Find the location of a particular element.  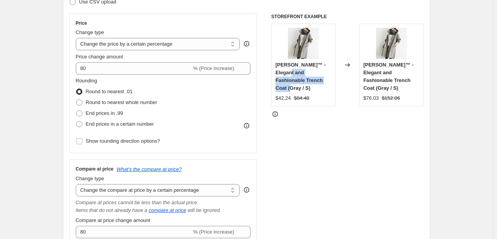

strike: $152.06 is located at coordinates (391, 98).